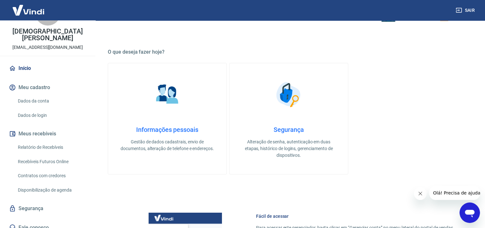 This screenshot has height=228, width=485. What do you see at coordinates (167, 145) in the screenshot?
I see `p: Gestão de dados cadastrais, envio de documentos, alteração de telefone e endereços.` at bounding box center [167, 145].